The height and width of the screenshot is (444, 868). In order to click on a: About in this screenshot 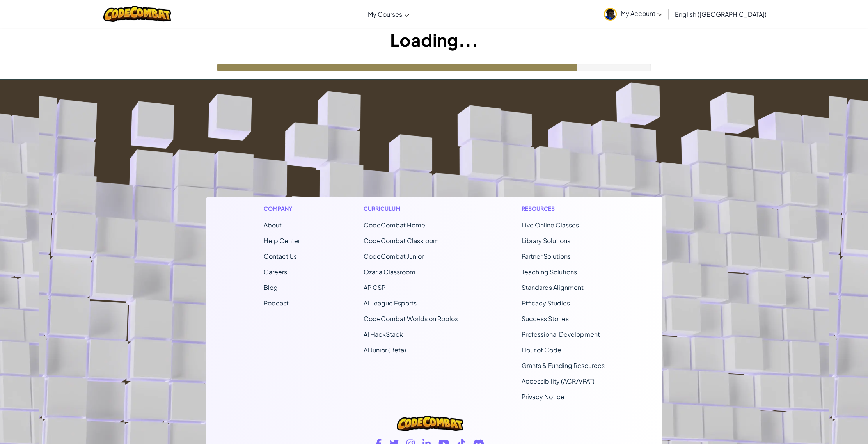, I will do `click(273, 225)`.